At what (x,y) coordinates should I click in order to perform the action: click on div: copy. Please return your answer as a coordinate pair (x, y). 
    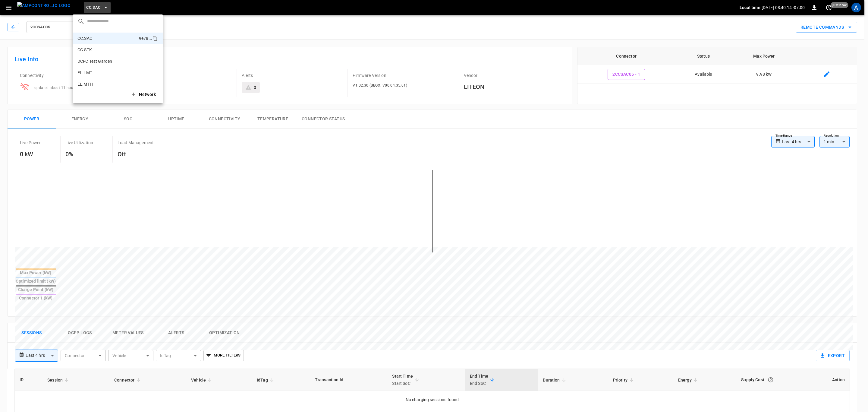
    Looking at the image, I should click on (155, 38).